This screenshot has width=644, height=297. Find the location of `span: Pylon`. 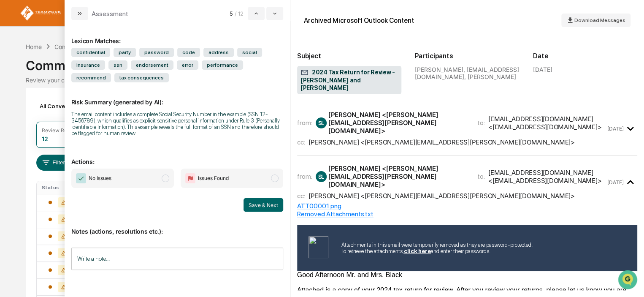

span: Pylon is located at coordinates (93, 146).